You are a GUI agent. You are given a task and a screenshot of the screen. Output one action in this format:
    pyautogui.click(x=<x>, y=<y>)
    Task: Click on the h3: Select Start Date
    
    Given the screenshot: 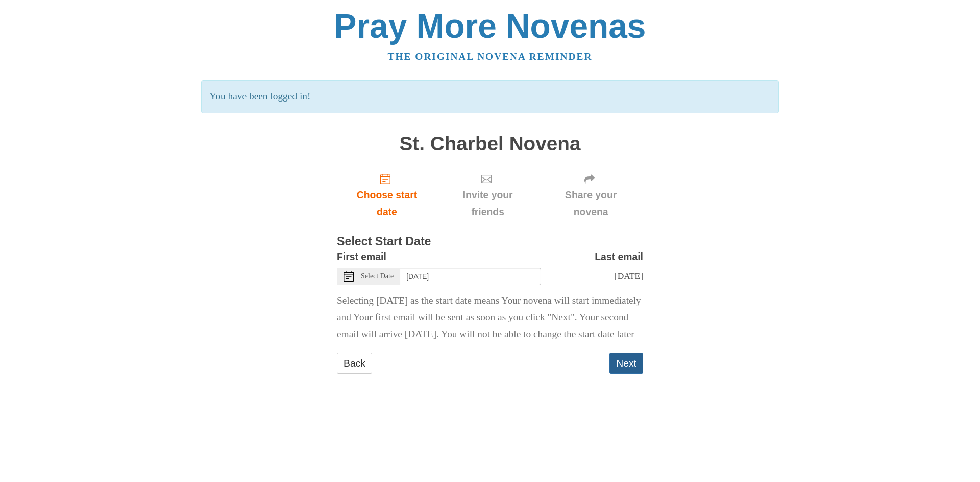 What is the action you would take?
    pyautogui.click(x=490, y=241)
    